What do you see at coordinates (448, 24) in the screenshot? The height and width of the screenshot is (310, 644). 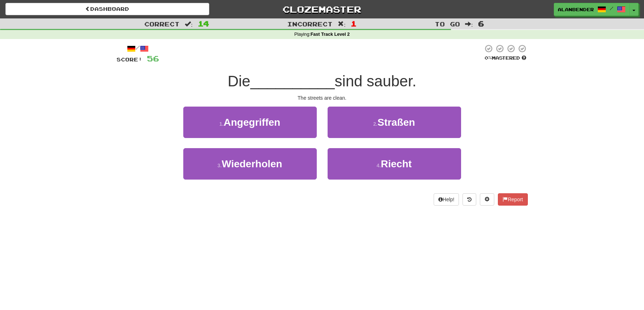 I see `span: To go` at bounding box center [448, 24].